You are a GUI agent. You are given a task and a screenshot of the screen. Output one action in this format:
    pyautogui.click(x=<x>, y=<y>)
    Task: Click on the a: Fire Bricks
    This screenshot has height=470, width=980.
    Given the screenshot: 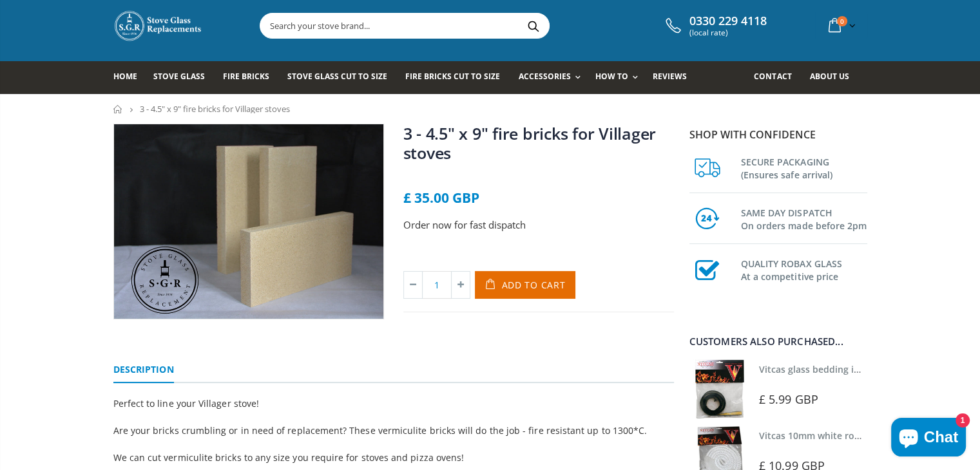 What is the action you would take?
    pyautogui.click(x=250, y=77)
    